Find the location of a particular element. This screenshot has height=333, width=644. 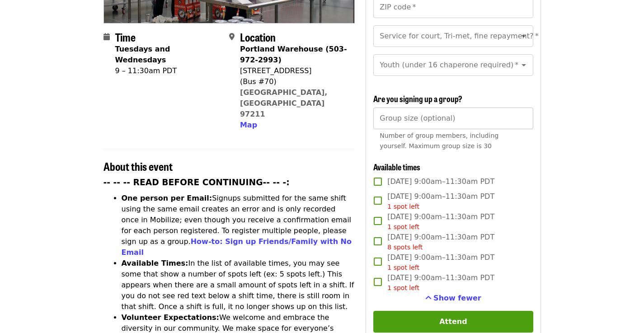

button: Map is located at coordinates (249, 125).